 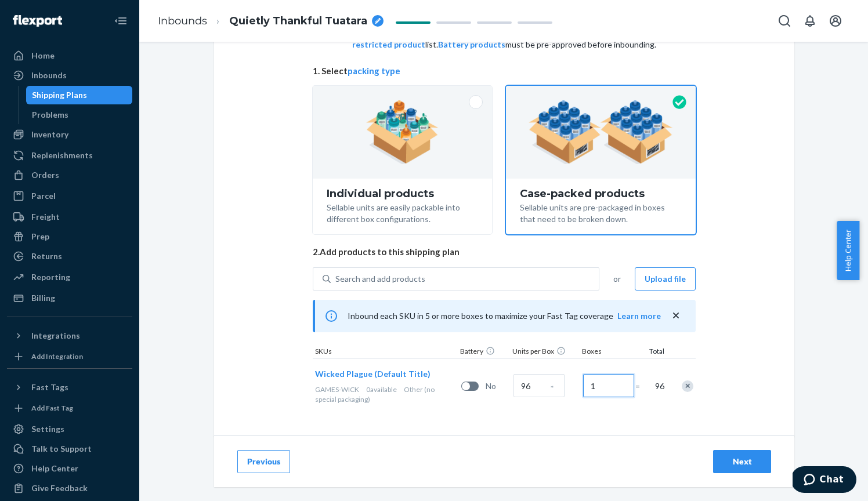 I want to click on div: Give Feedback, so click(x=59, y=488).